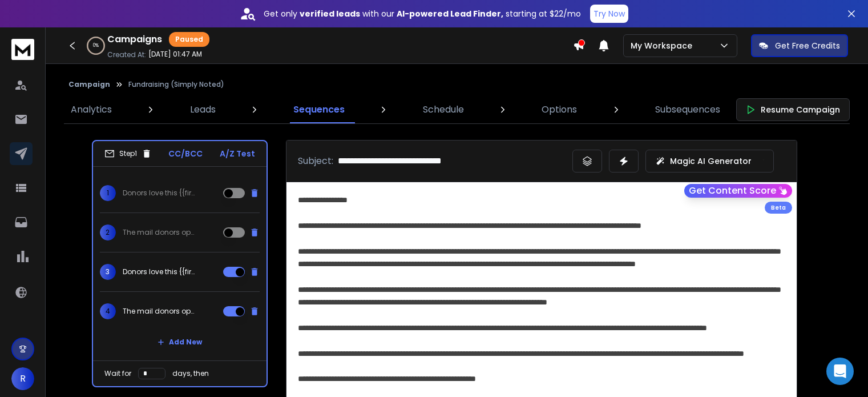 The height and width of the screenshot is (397, 868). Describe the element at coordinates (807, 46) in the screenshot. I see `p: Get Free Credits` at that location.